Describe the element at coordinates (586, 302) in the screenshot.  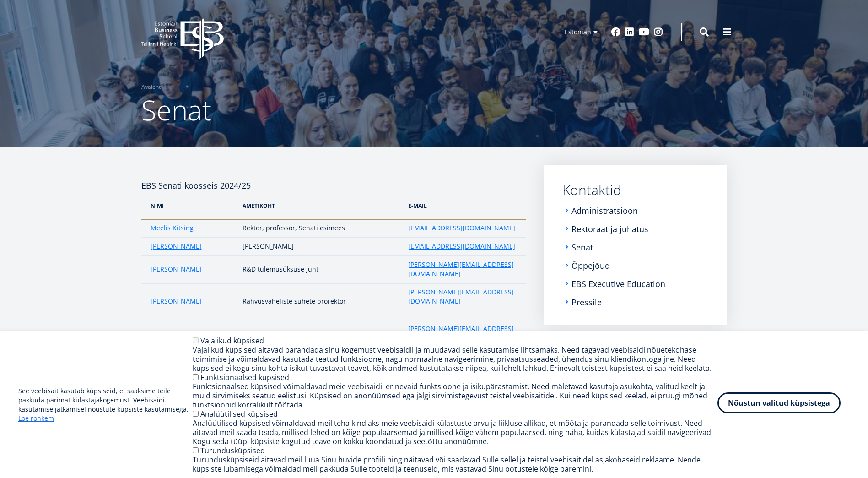
I see `a: Pressile` at that location.